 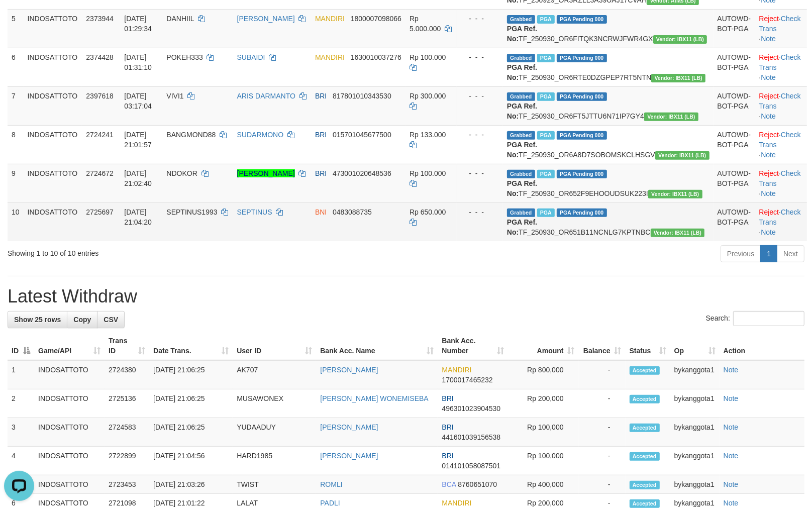 What do you see at coordinates (608, 28) in the screenshot?
I see `td: TF_250930_OR6FITQK3NCRWJFWR4GX` at bounding box center [608, 28].